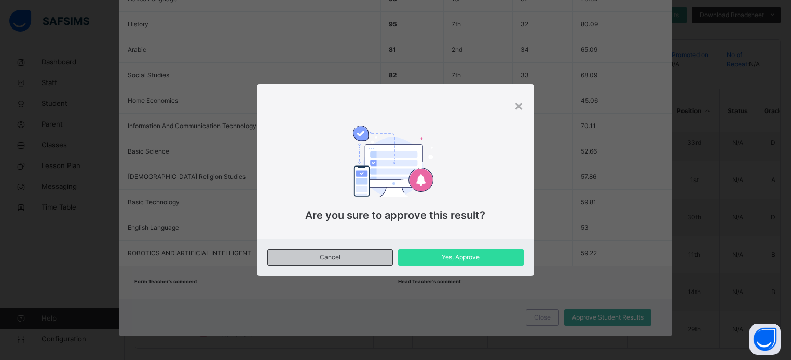 Image resolution: width=791 pixels, height=360 pixels. I want to click on img: approval.b46c5b665252442170a589d15ef2ebe7.svg, so click(393, 161).